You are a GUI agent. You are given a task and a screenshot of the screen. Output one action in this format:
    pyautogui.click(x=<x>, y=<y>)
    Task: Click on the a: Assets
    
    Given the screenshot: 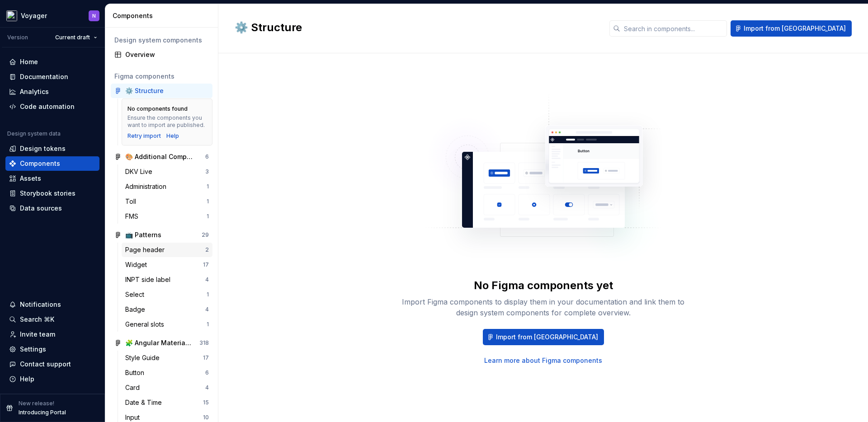 What is the action you would take?
    pyautogui.click(x=52, y=179)
    